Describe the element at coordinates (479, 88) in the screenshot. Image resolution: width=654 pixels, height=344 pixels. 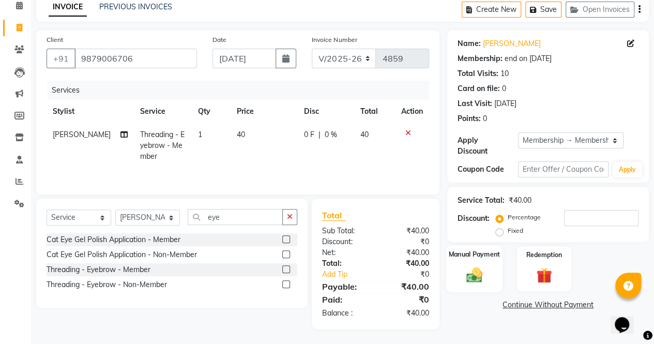
I see `div: Card on file:` at that location.